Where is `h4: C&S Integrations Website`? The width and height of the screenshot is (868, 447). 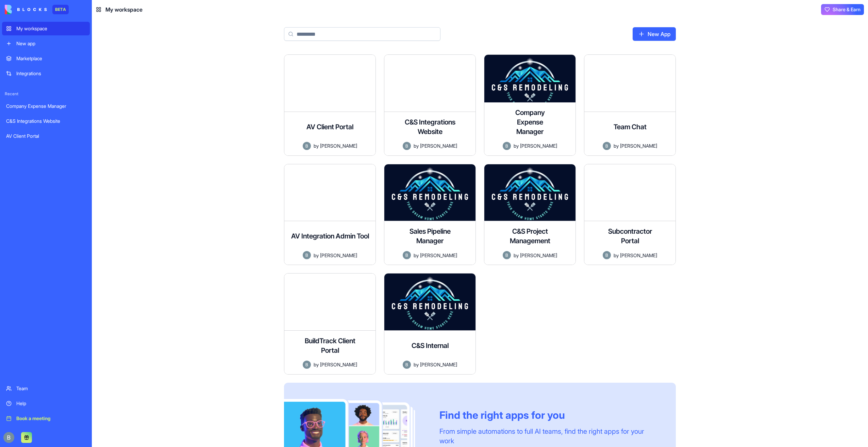
h4: C&S Integrations Website is located at coordinates (430, 126).